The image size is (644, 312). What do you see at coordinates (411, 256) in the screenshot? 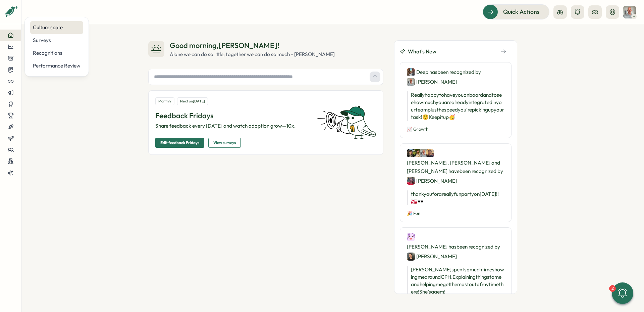
I see `img: Daniel Ryan` at bounding box center [411, 256].